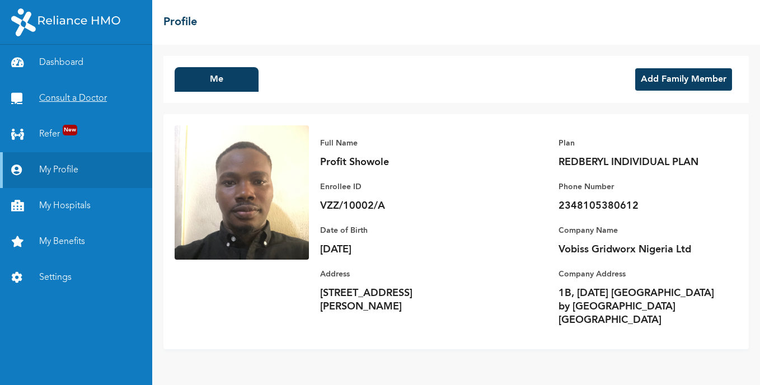  I want to click on p: REDBERYL INDIVIDUAL PLAN, so click(637, 162).